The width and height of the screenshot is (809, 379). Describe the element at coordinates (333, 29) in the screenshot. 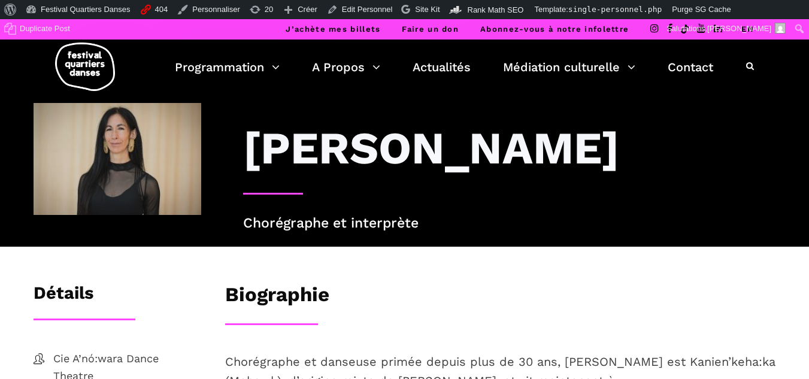

I see `a: J’achète mes billets` at that location.